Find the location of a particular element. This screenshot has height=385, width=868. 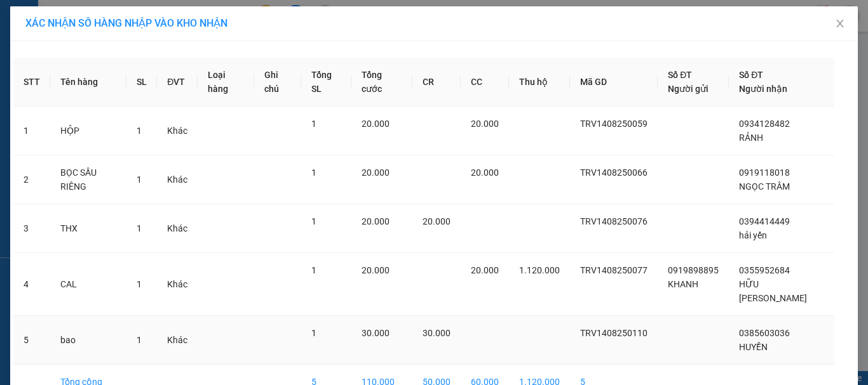

span: RẢNH is located at coordinates (751, 138).